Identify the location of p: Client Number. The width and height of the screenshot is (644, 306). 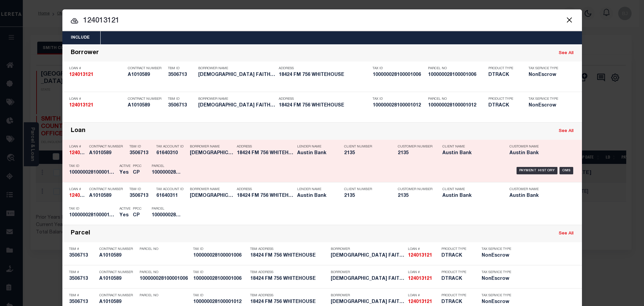
(366, 146).